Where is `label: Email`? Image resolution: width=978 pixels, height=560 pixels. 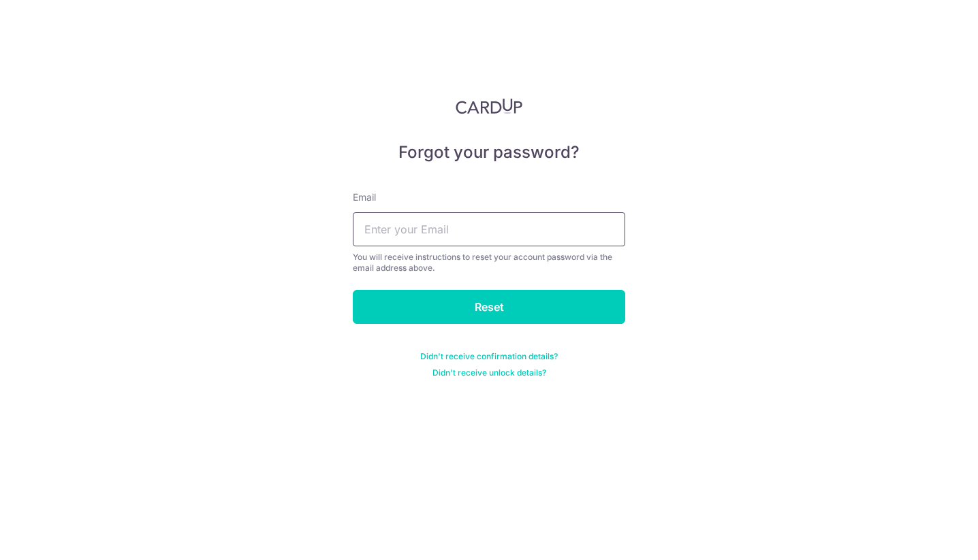 label: Email is located at coordinates (364, 197).